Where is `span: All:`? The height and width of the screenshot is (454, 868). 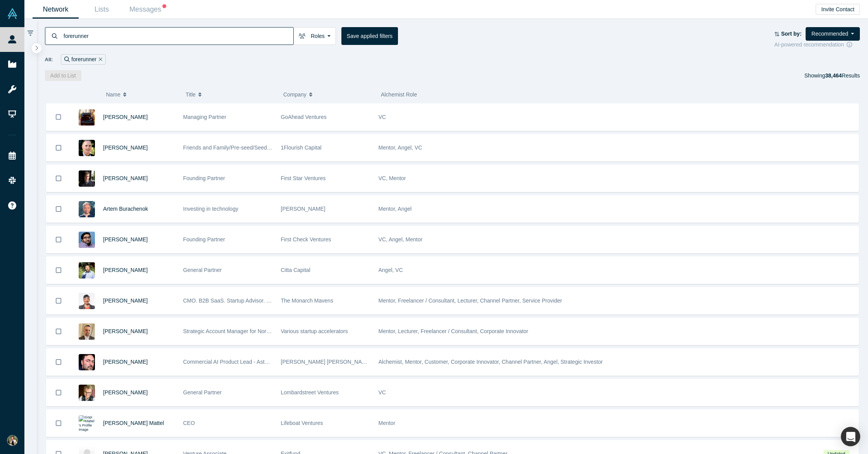
span: All: is located at coordinates (49, 60).